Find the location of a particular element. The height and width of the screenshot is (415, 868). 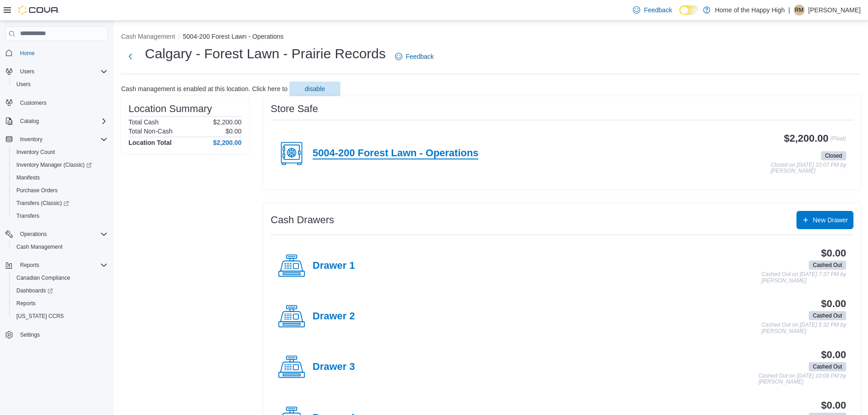

a: Customers is located at coordinates (34, 103).